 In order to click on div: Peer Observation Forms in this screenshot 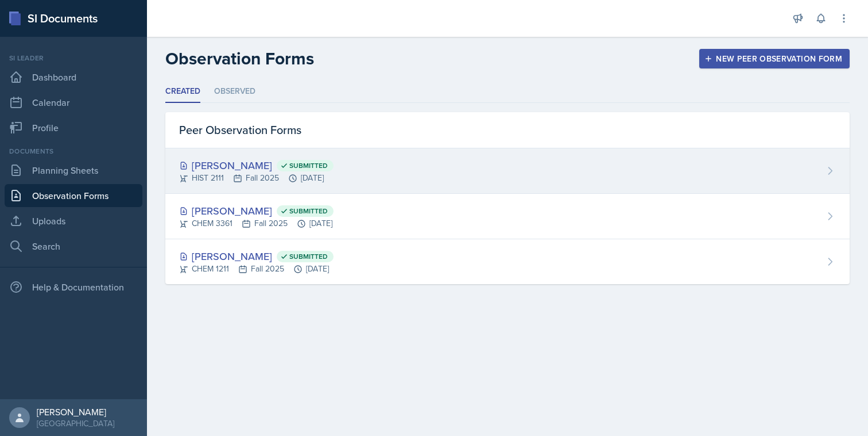, I will do `click(508, 130)`.